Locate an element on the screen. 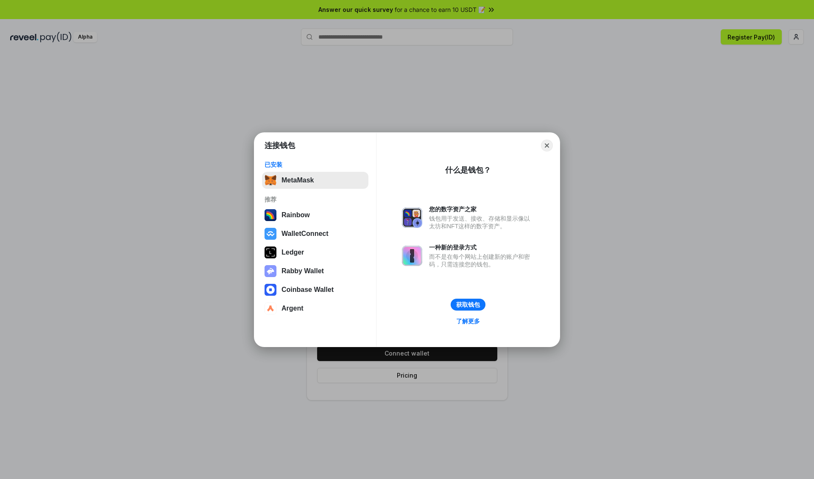 This screenshot has width=814, height=479. img: svg+xml,%3Csvg%20width%3D%22120%22%20height%3D%22120%22%20viewBox%3D%220%200%20120%20120%22%20fil... is located at coordinates (271, 215).